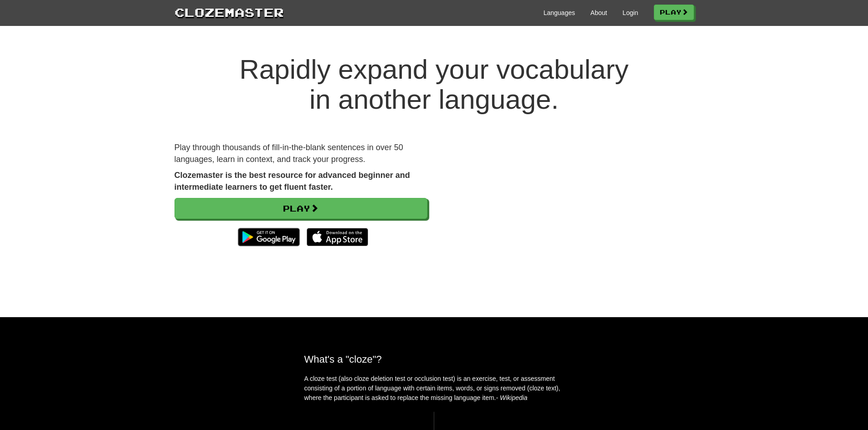 The width and height of the screenshot is (868, 430). Describe the element at coordinates (598, 13) in the screenshot. I see `a: About` at that location.